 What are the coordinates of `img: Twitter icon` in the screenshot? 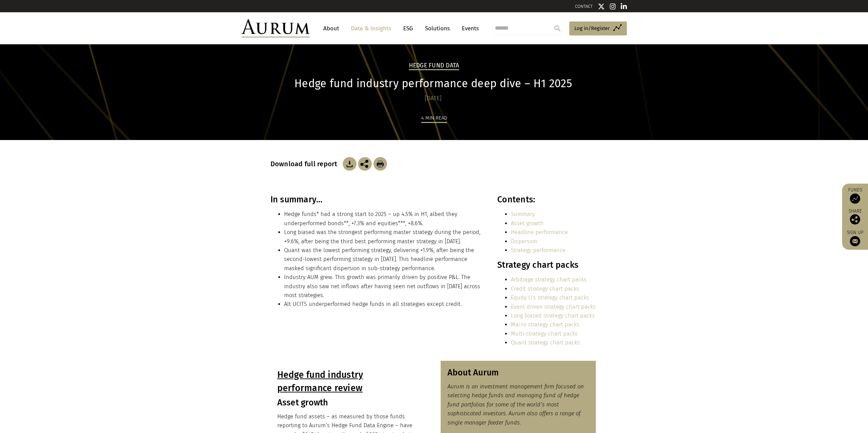 It's located at (601, 7).